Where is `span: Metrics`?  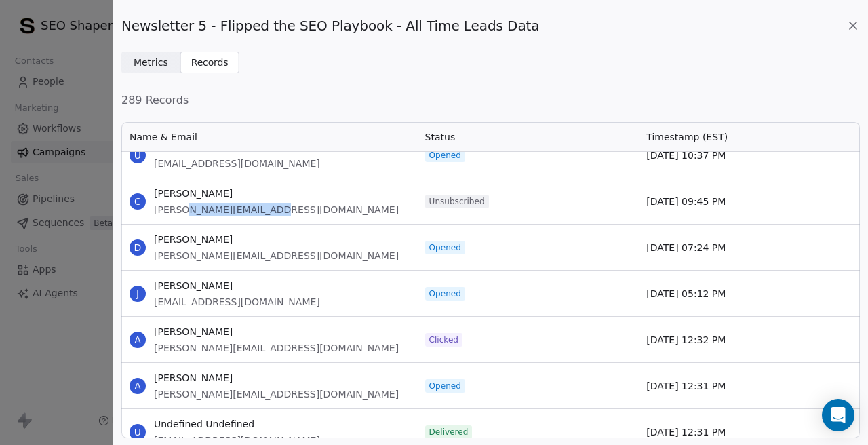
span: Metrics is located at coordinates (151, 63).